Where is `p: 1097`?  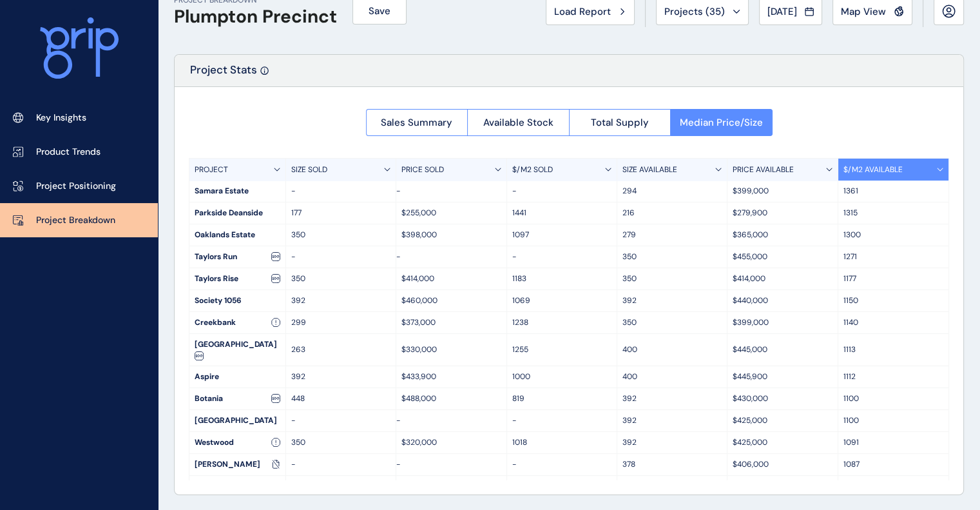 p: 1097 is located at coordinates (562, 235).